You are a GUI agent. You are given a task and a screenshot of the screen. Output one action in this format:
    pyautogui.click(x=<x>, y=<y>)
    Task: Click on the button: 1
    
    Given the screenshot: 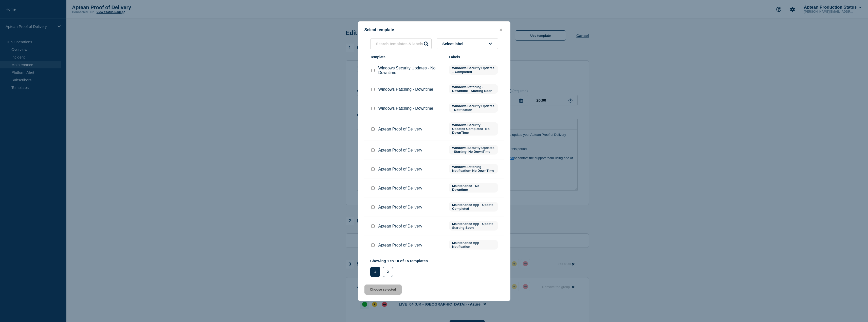 What is the action you would take?
    pyautogui.click(x=375, y=272)
    